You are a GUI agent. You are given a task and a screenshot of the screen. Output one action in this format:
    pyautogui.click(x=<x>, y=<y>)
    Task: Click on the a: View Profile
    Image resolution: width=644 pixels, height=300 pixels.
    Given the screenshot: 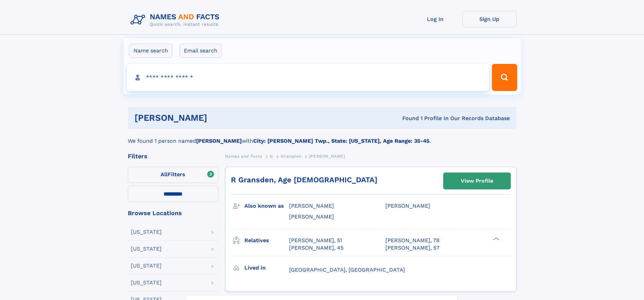 What is the action you would take?
    pyautogui.click(x=477, y=181)
    